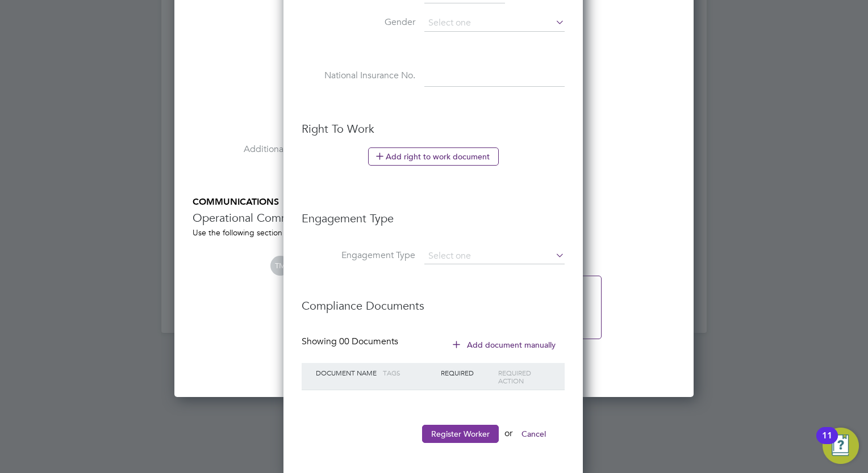 The width and height of the screenshot is (868, 473). Describe the element at coordinates (280, 266) in the screenshot. I see `span: TM` at that location.